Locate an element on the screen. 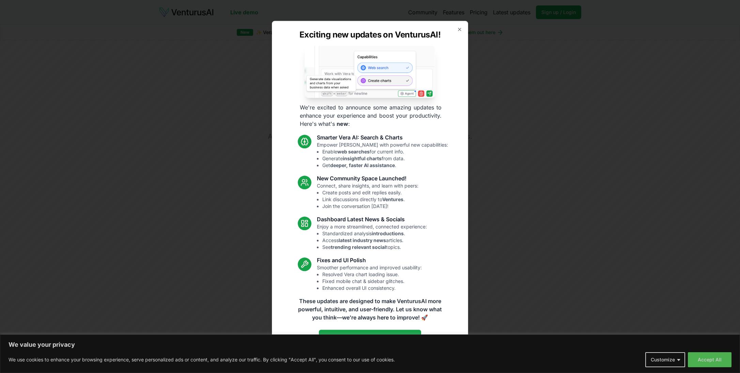  p: We're excited to announce some amazing updates to enhance your experience and boost your producti... is located at coordinates (371, 116).